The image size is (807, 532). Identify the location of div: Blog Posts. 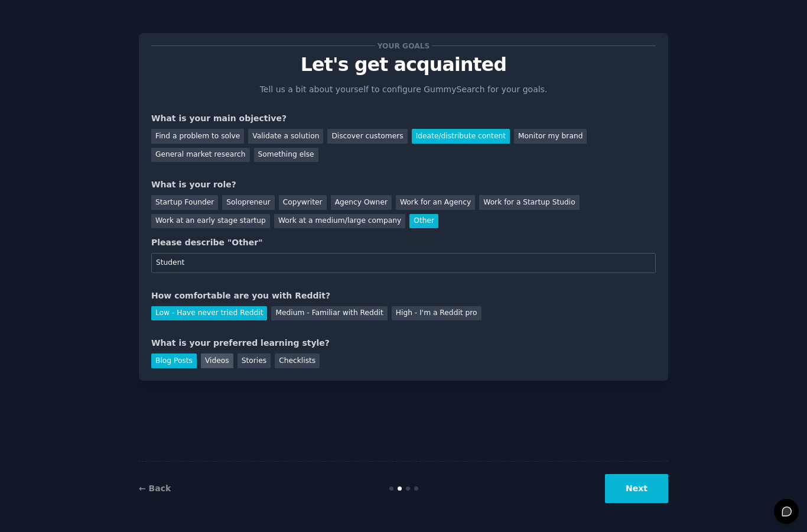
(174, 361).